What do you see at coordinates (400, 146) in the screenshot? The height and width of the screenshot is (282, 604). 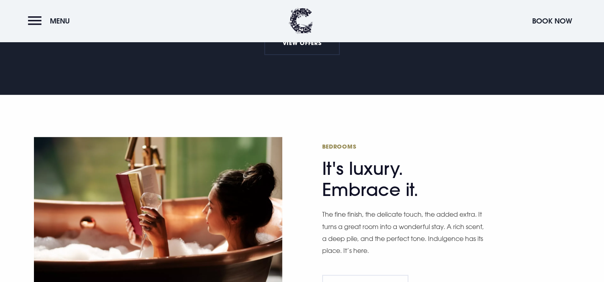 I see `span: Bedrooms` at bounding box center [400, 146].